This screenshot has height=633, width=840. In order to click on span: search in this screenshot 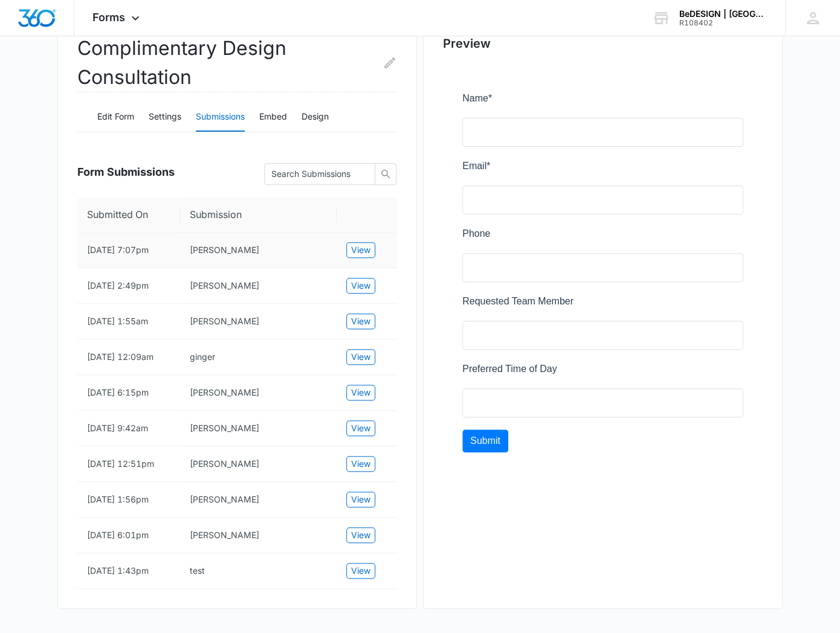, I will do `click(385, 174)`.